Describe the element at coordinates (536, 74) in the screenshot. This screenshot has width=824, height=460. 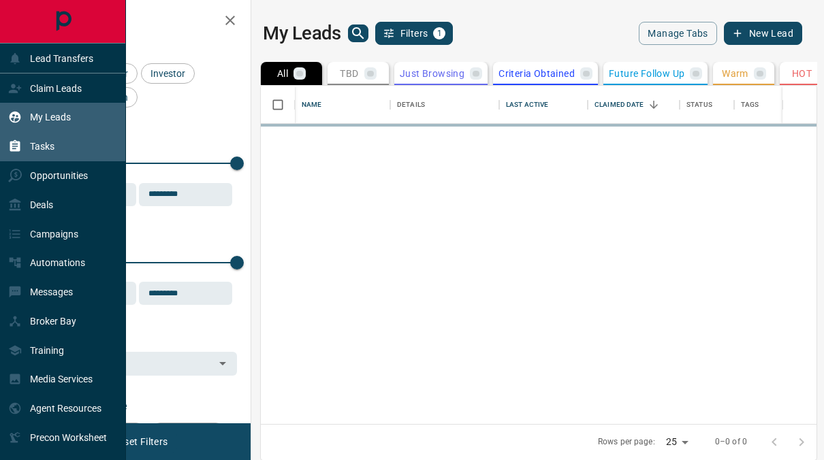
I see `p: Criteria Obtained` at that location.